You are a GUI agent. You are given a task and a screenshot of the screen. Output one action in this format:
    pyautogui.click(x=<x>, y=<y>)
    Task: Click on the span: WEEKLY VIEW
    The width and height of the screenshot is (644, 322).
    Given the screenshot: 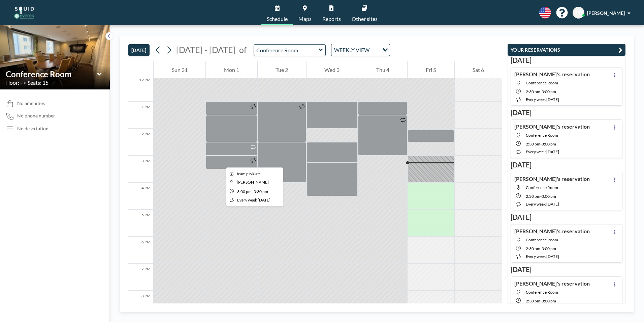 What is the action you would take?
    pyautogui.click(x=352, y=50)
    